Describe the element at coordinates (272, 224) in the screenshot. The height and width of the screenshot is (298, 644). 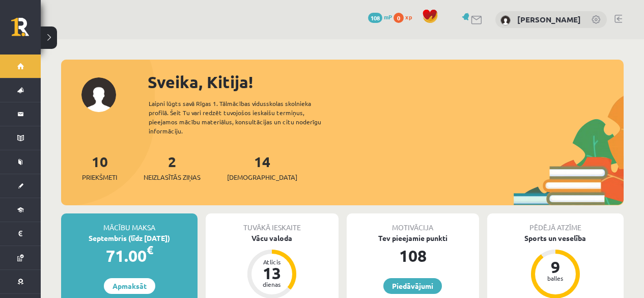
I see `div: Tuvākā ieskaite` at that location.